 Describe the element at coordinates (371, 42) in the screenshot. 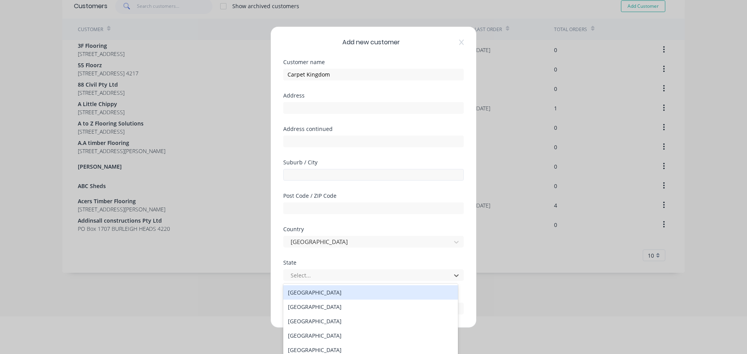

I see `span: Add new customer` at that location.